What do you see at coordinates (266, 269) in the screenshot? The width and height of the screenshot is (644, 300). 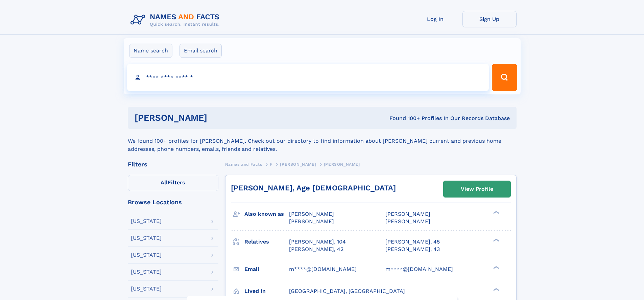 I see `h3: Email` at bounding box center [266, 269].